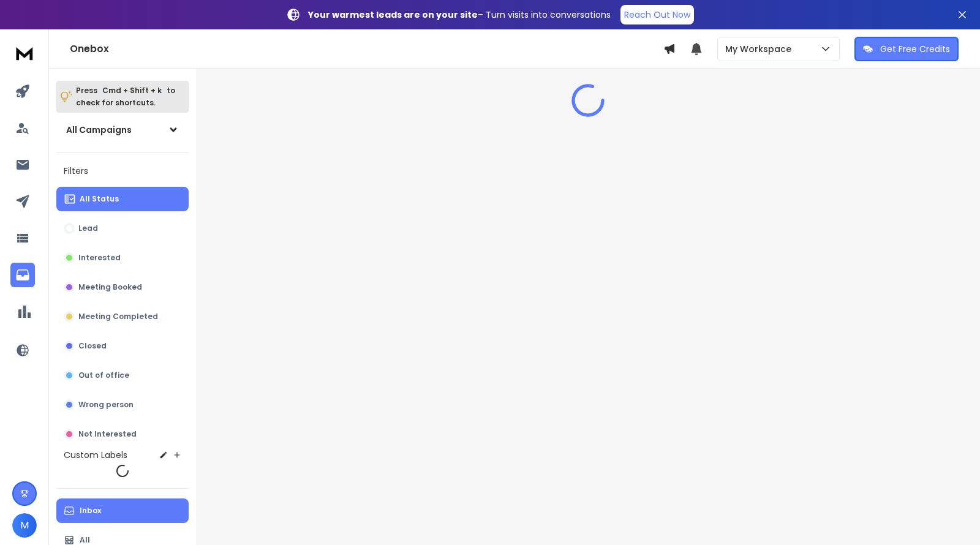  What do you see at coordinates (99, 130) in the screenshot?
I see `h1: All Campaigns` at bounding box center [99, 130].